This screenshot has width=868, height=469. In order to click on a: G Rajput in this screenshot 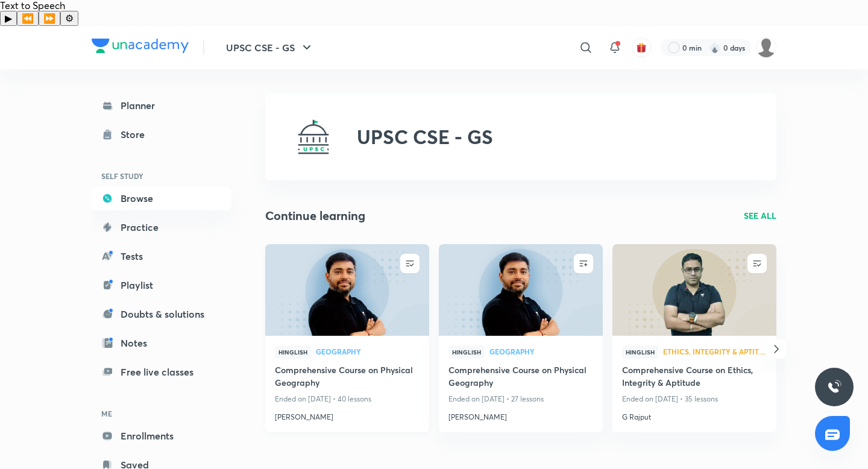, I will do `click(694, 415)`.